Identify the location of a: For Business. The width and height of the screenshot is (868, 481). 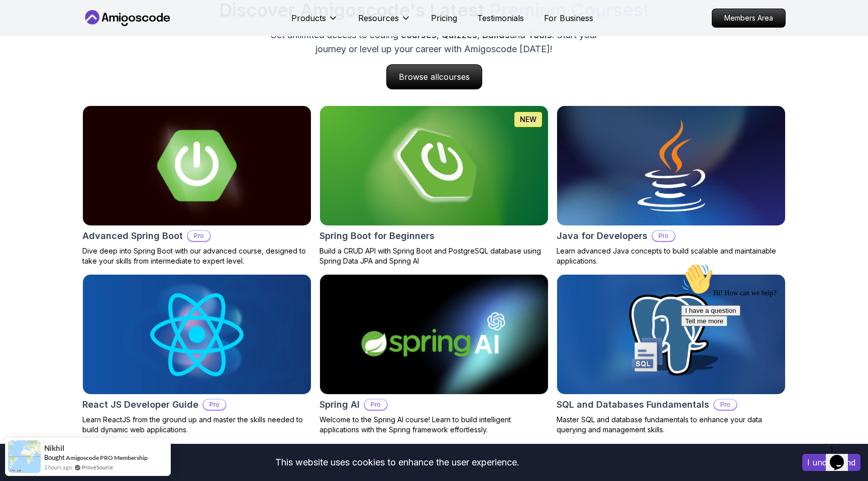
(569, 18).